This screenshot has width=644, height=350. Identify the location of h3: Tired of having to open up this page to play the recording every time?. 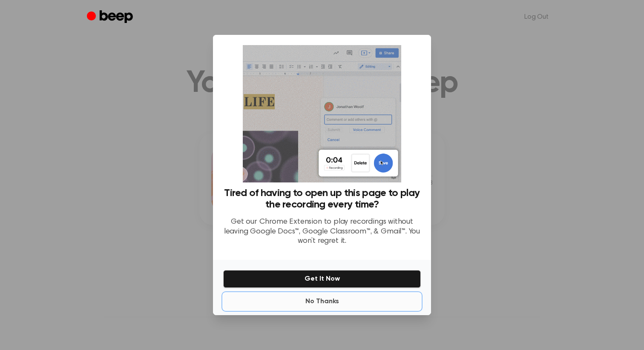
(322, 199).